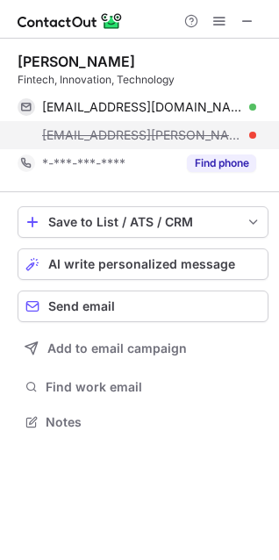  Describe the element at coordinates (143, 422) in the screenshot. I see `button: Notes` at that location.